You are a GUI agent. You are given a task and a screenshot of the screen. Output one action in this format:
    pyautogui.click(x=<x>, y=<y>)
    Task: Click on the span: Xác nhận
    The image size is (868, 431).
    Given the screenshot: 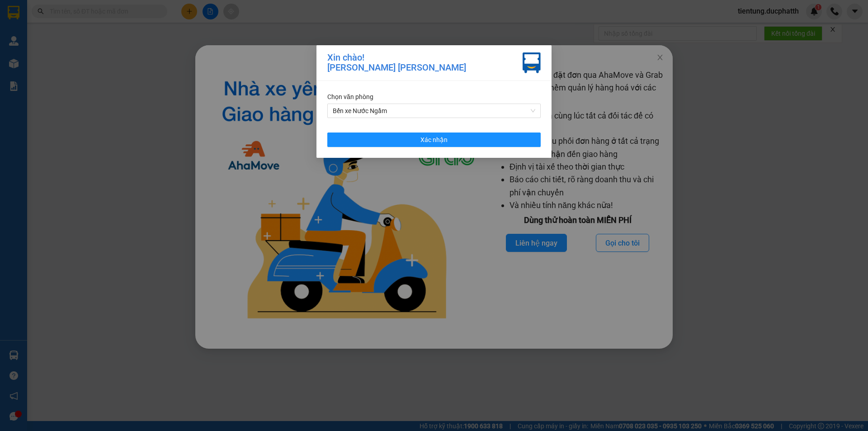 What is the action you would take?
    pyautogui.click(x=434, y=140)
    